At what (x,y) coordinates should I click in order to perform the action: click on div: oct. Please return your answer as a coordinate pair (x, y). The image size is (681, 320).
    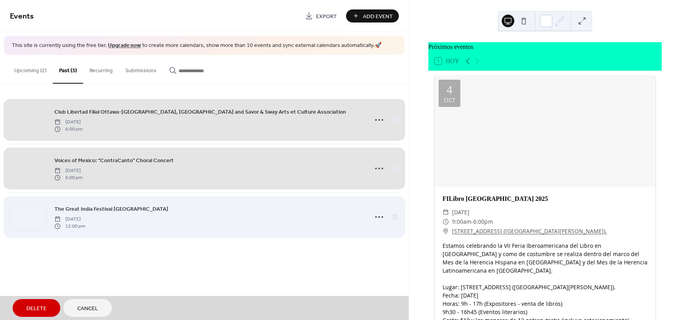
    Looking at the image, I should click on (449, 100).